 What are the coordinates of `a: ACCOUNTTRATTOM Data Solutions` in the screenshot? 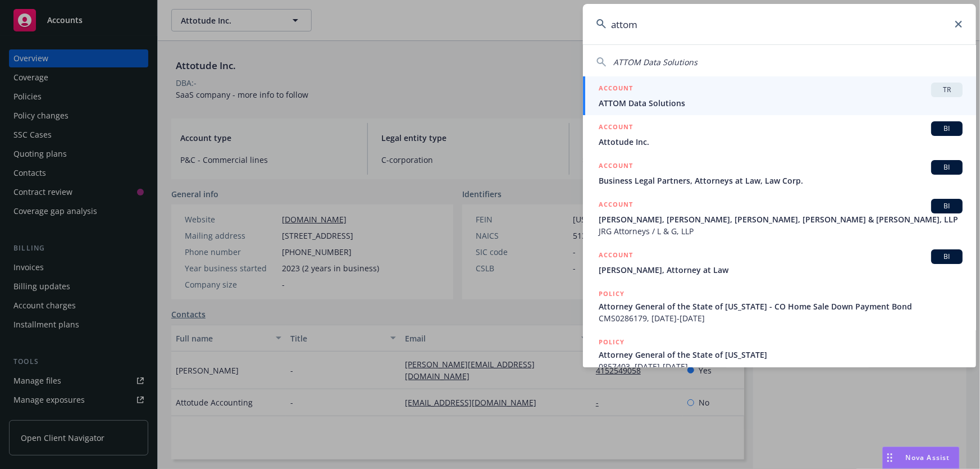 It's located at (779, 95).